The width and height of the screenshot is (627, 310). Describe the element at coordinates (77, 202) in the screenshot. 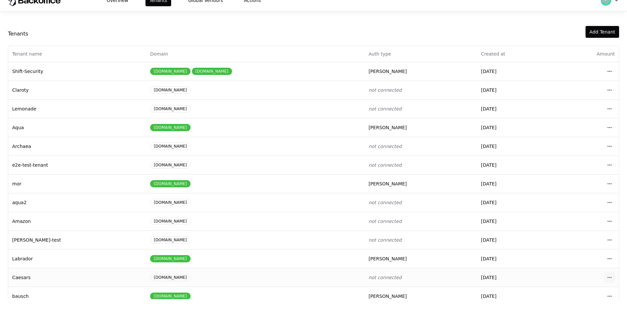

I see `td: aqua2` at that location.